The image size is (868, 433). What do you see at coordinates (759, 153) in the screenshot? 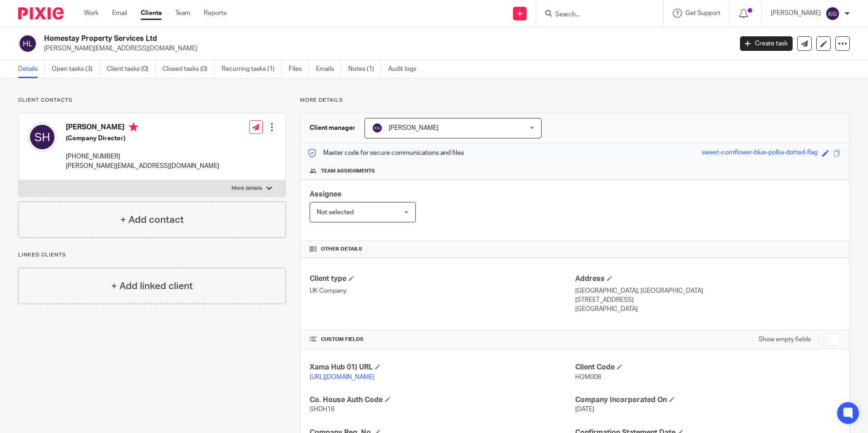
I see `div: sweet-cornflower-blue-polka-dotted-flag` at bounding box center [759, 153].